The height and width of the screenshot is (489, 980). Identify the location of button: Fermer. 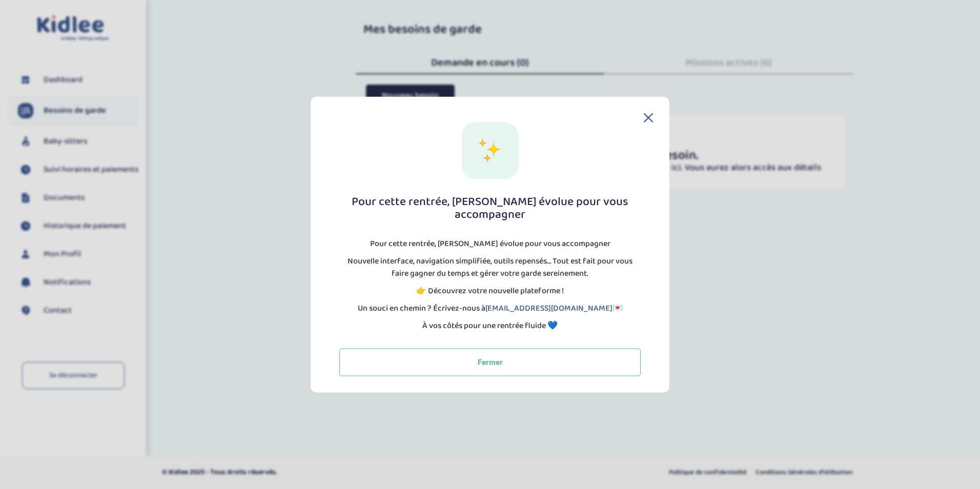
(490, 362).